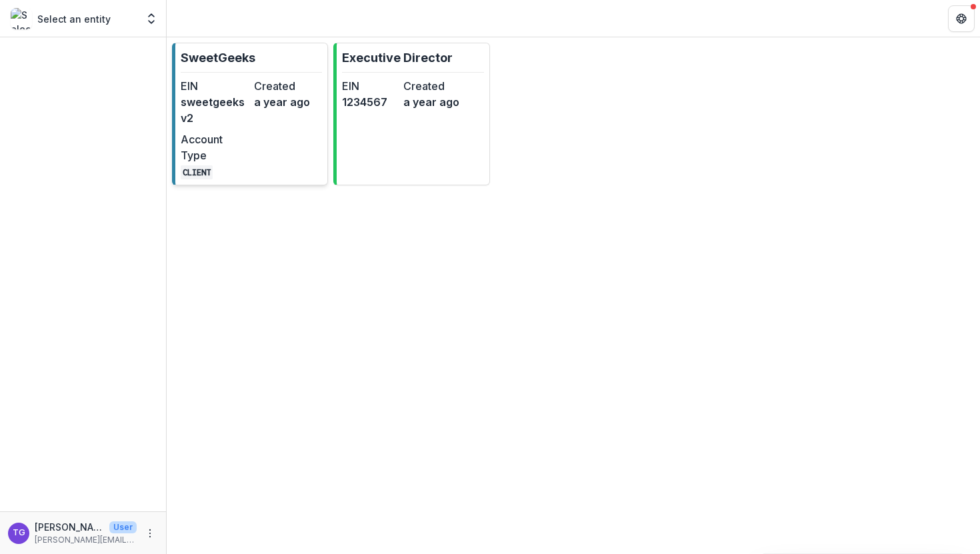 The height and width of the screenshot is (554, 980). I want to click on dd: 1234567, so click(370, 102).